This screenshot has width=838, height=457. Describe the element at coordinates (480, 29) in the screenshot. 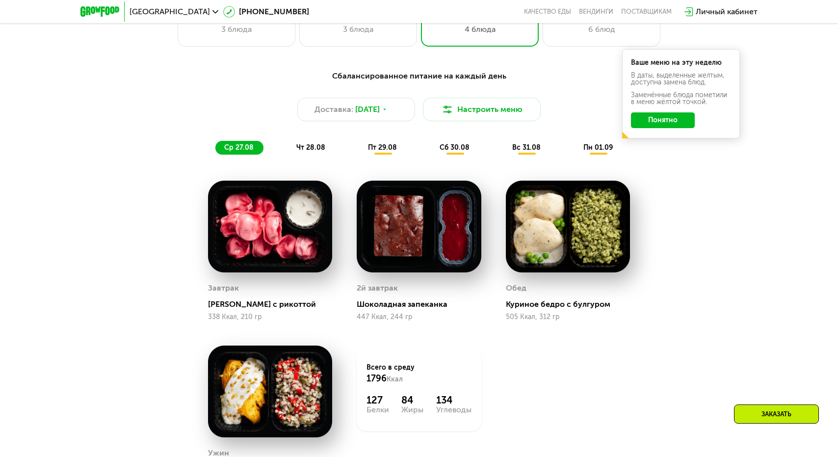

I see `div: 4 блюда` at that location.